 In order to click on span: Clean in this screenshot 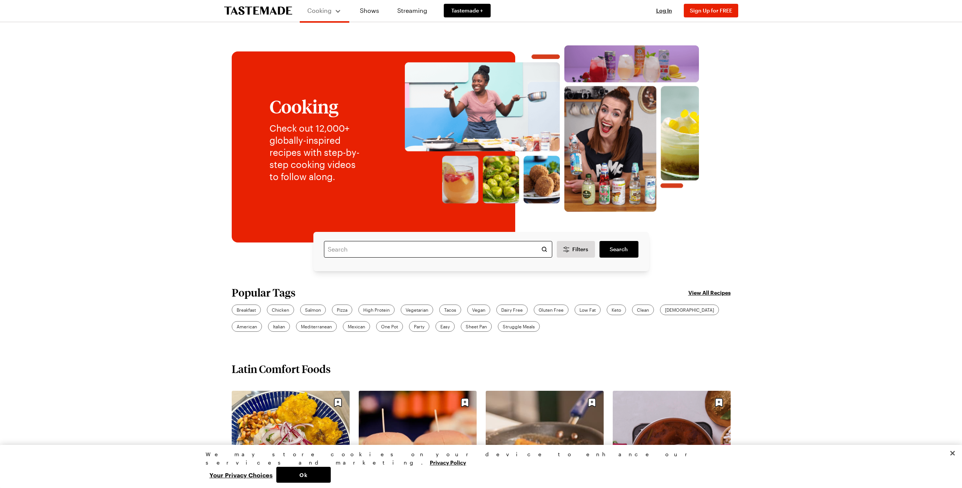, I will do `click(643, 310)`.